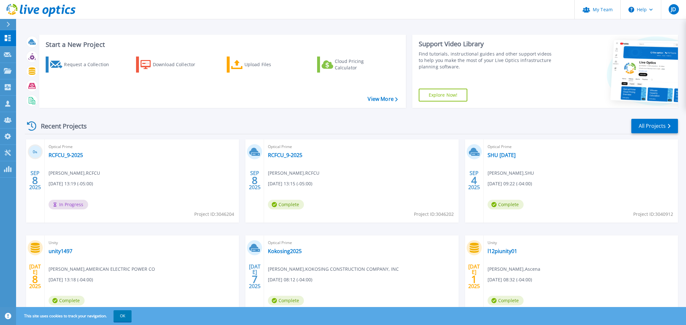 The image size is (686, 325). I want to click on span: 7, so click(255, 279).